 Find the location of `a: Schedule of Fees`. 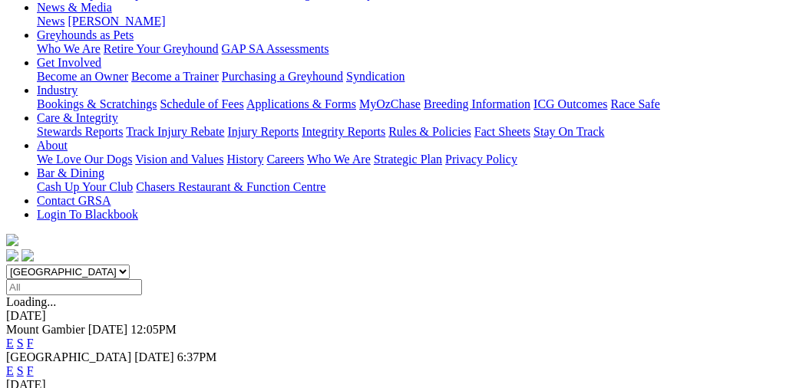

a: Schedule of Fees is located at coordinates (201, 104).